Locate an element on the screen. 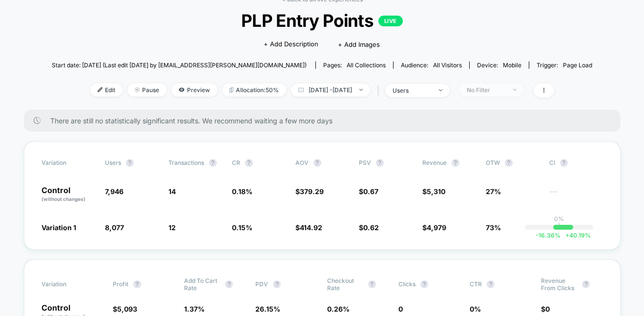 This screenshot has width=644, height=316. span: + Add Description is located at coordinates (291, 45).